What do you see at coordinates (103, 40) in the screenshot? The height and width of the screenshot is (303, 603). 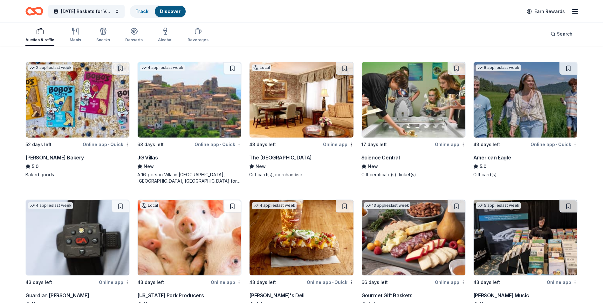 I see `div: Snacks` at bounding box center [103, 40].